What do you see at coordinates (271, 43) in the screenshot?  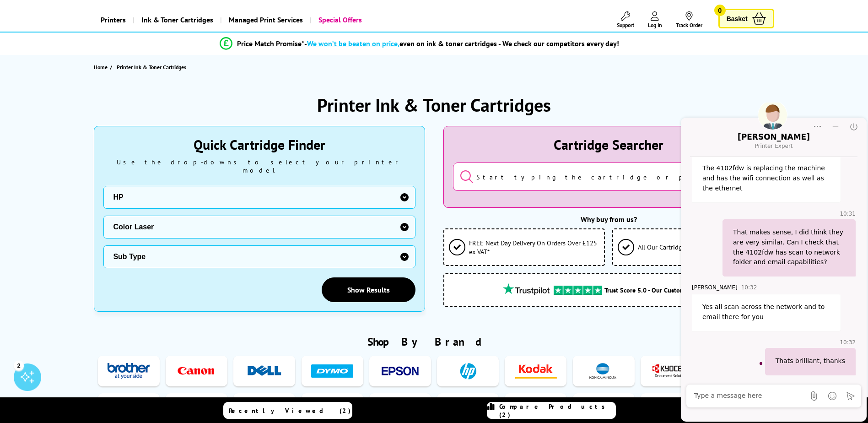 I see `span: Price Match Promise*` at bounding box center [271, 43].